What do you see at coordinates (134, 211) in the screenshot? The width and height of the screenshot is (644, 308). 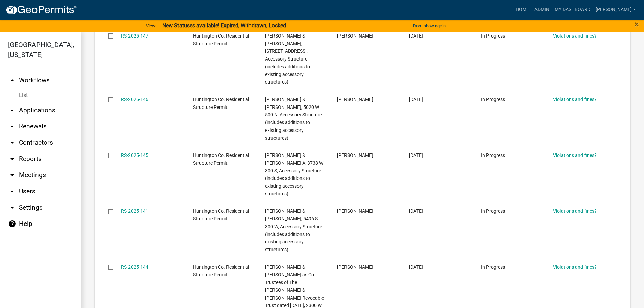 I see `a: RS-2025-141` at bounding box center [134, 211].